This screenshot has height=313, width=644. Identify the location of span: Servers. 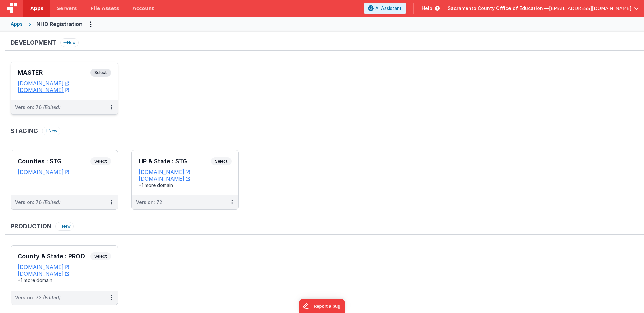
(67, 9).